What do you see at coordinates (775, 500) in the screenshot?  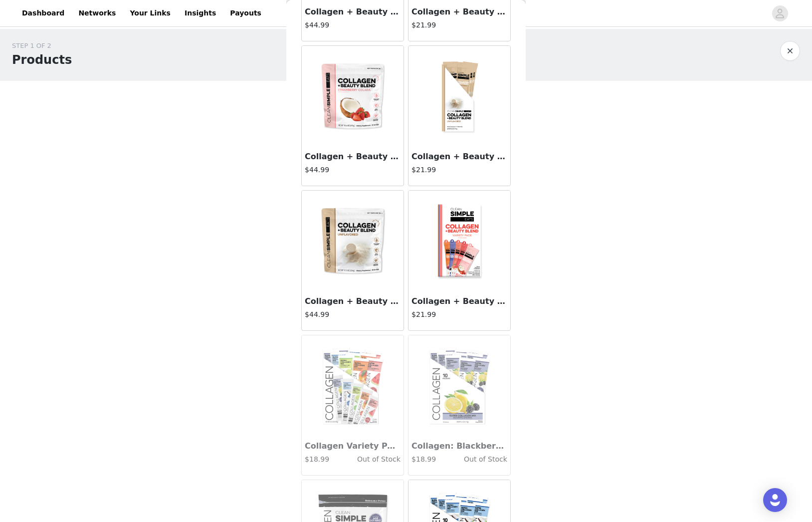 I see `div: Open Intercom Messenger` at bounding box center [775, 500].